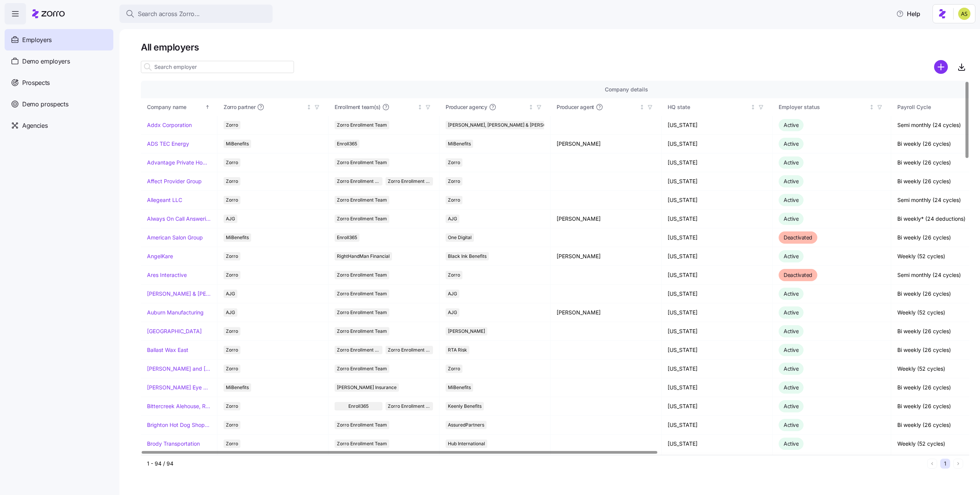  I want to click on span: Enroll365, so click(347, 237).